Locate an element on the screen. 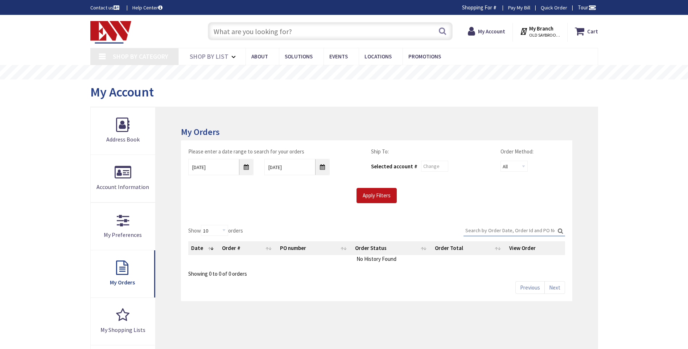 The image size is (688, 349). span: My Preferences is located at coordinates (123, 235).